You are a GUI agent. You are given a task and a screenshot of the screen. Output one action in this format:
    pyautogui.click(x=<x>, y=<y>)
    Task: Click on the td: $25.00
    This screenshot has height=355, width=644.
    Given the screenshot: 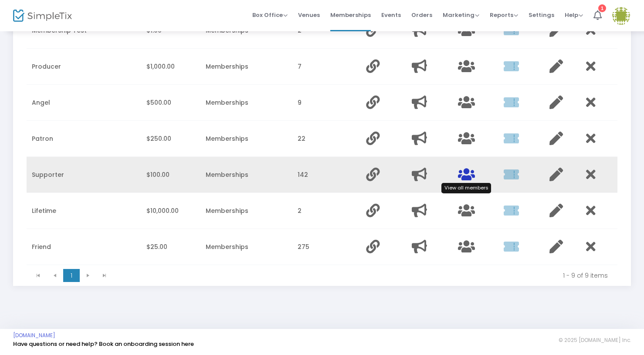 What is the action you would take?
    pyautogui.click(x=170, y=247)
    